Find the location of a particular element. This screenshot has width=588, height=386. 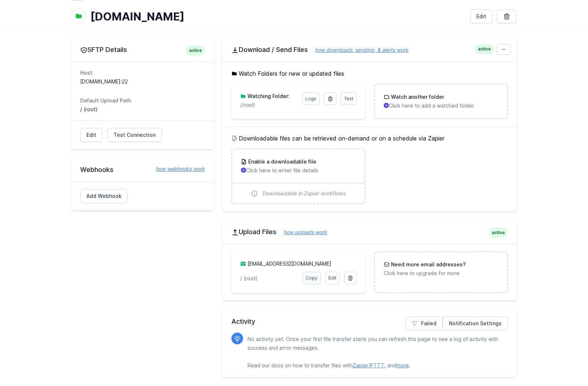

p: Click here to add a watched folder is located at coordinates (441, 106).